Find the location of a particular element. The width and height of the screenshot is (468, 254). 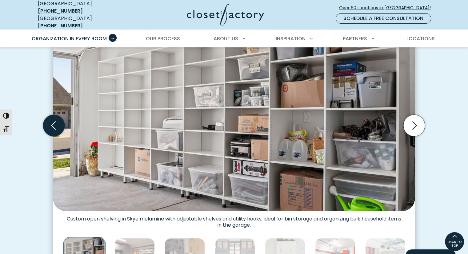

a: BACK TO TOP is located at coordinates (455, 242).